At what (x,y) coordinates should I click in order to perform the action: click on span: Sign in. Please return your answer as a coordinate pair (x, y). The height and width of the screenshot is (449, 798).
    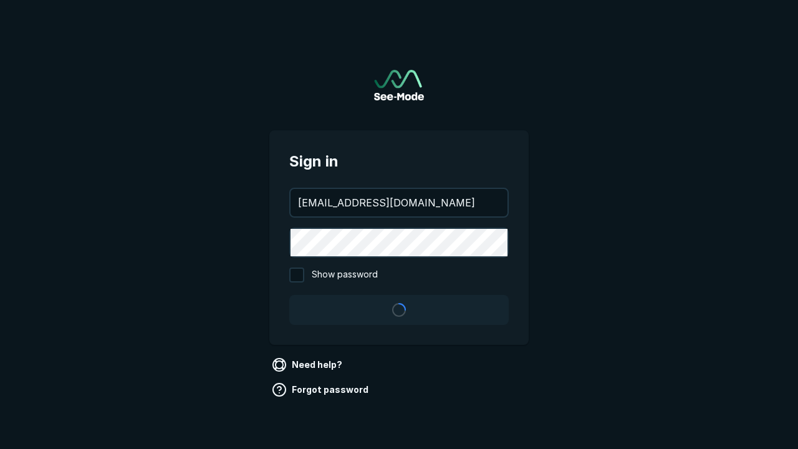
    Looking at the image, I should click on (399, 162).